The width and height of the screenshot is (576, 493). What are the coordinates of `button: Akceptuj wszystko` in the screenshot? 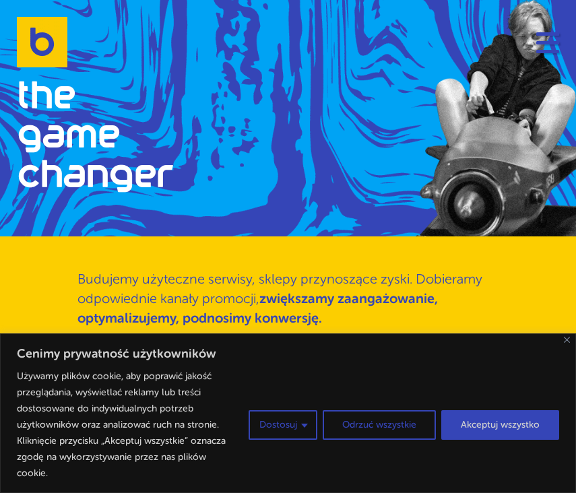 It's located at (500, 425).